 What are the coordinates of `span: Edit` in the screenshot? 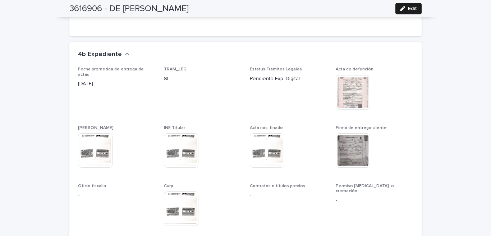 It's located at (412, 9).